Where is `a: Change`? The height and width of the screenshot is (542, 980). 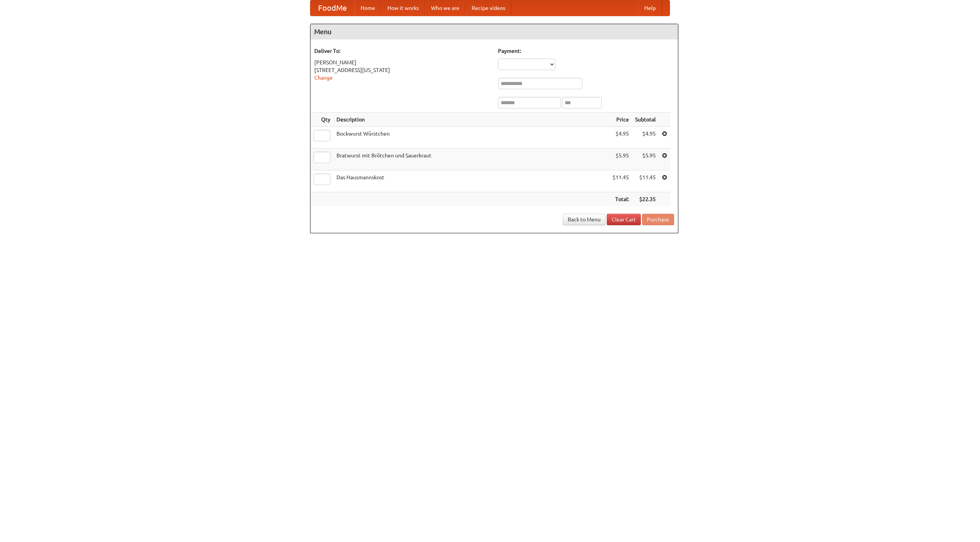 a: Change is located at coordinates (323, 77).